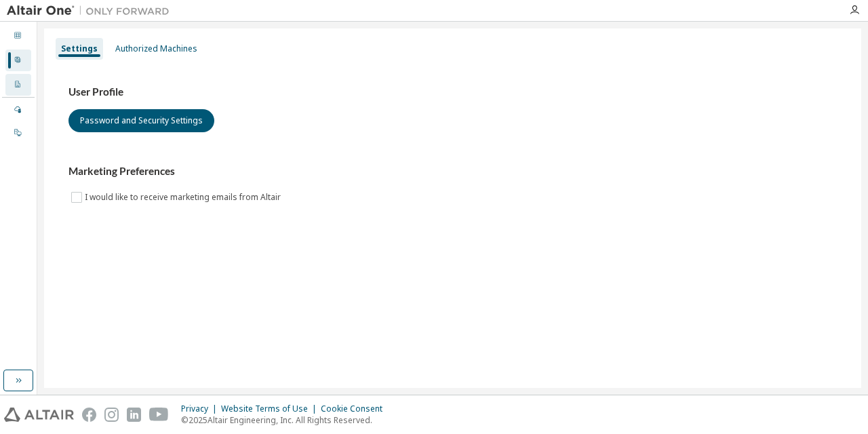 The image size is (868, 434). Describe the element at coordinates (134, 415) in the screenshot. I see `img: linkedin.svg` at that location.